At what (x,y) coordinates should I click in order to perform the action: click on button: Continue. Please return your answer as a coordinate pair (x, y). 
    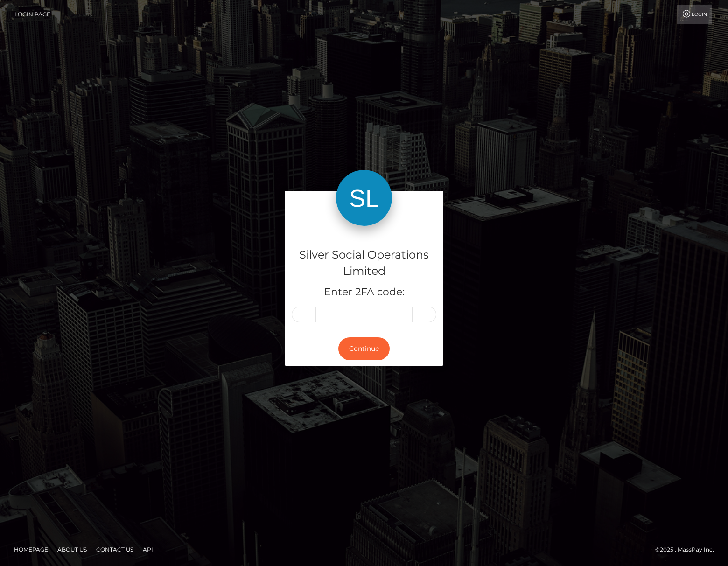
    Looking at the image, I should click on (364, 349).